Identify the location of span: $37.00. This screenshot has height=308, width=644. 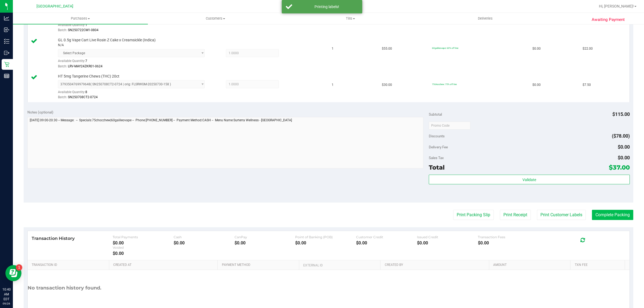
(620, 168).